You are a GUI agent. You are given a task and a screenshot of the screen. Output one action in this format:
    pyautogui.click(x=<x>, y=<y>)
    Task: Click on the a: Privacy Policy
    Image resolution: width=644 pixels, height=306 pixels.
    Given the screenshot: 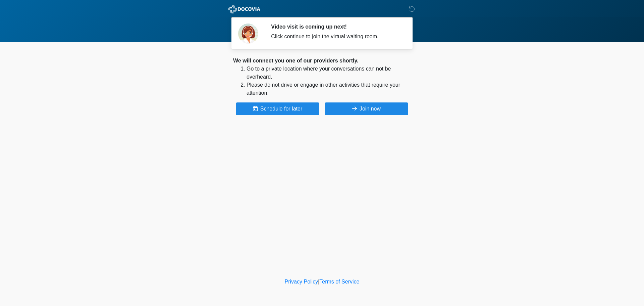 What is the action you would take?
    pyautogui.click(x=301, y=281)
    